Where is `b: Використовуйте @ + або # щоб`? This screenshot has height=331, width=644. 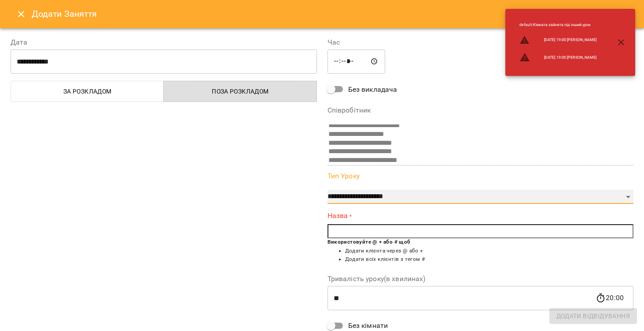
b: Використовуйте @ + або # щоб is located at coordinates (369, 241).